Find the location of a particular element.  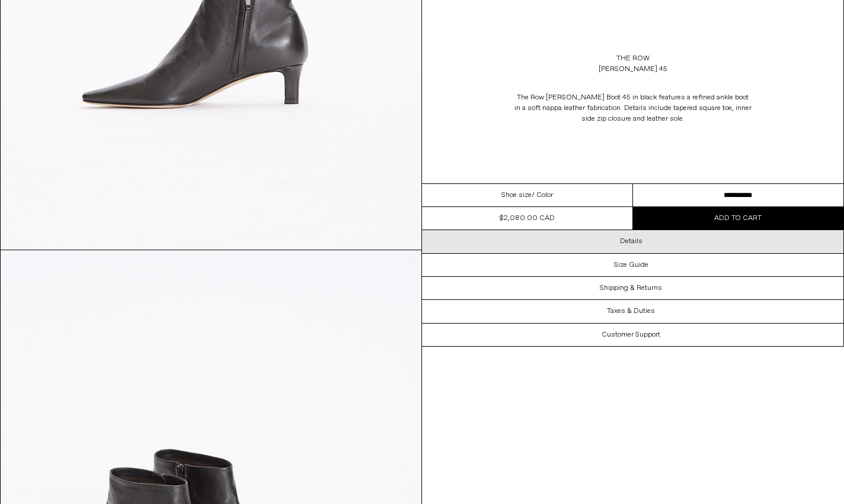

h3: Taxes & Duties is located at coordinates (631, 311).